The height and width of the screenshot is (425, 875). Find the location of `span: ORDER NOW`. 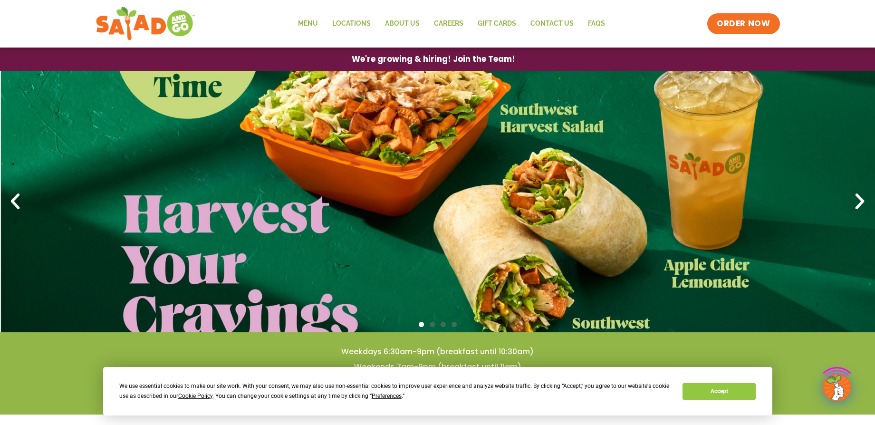

span: ORDER NOW is located at coordinates (744, 24).